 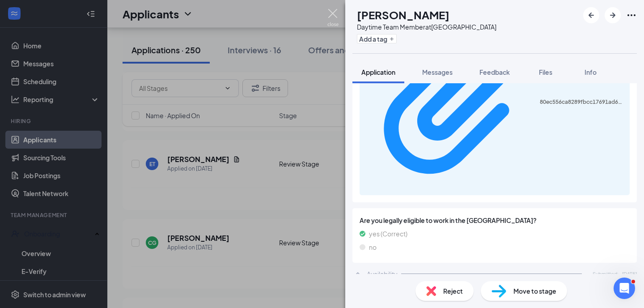 I want to click on span: no, so click(x=373, y=247).